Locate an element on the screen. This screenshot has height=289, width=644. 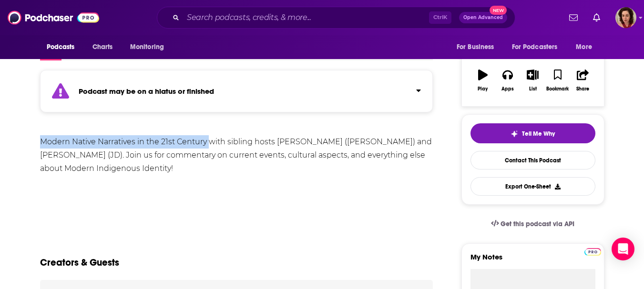
div: Play is located at coordinates (482, 89).